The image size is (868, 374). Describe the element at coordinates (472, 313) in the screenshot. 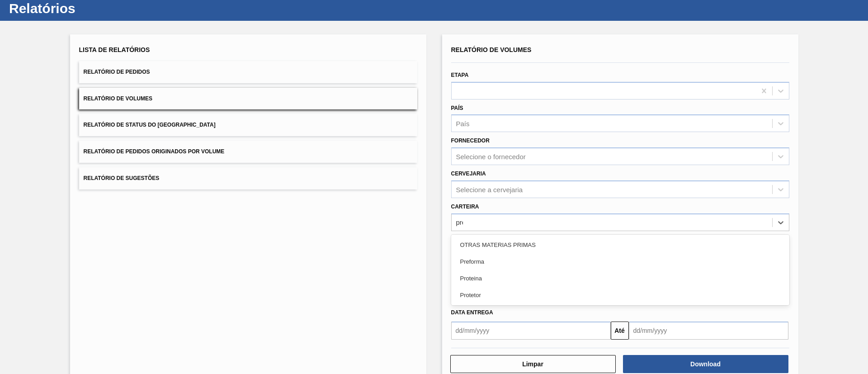

I see `span: Data entrega` at that location.